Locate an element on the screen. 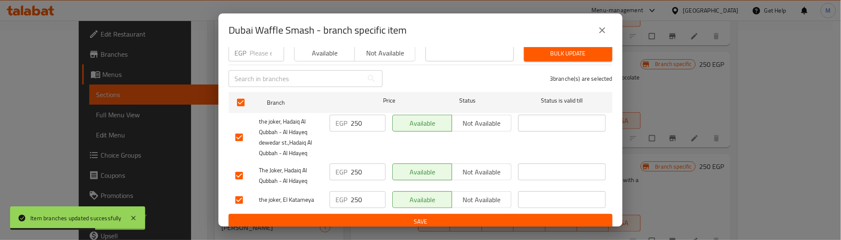 The width and height of the screenshot is (841, 240). p: 3 branche(s) are selected is located at coordinates (581, 79).